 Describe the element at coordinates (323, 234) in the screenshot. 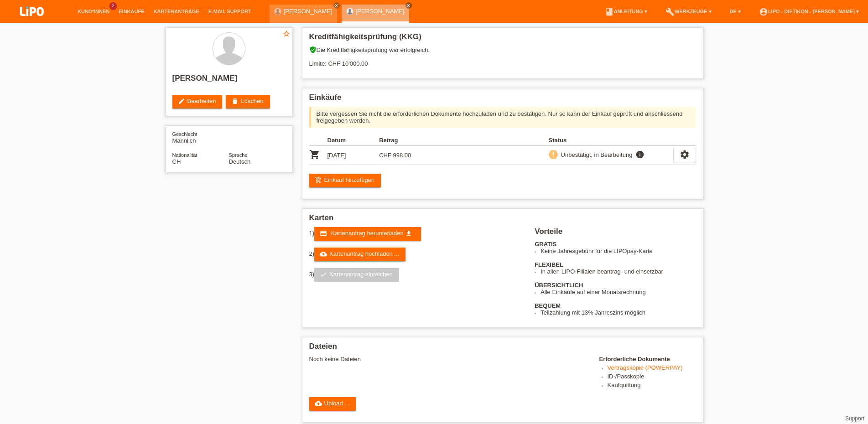

I see `i: credit_card` at that location.